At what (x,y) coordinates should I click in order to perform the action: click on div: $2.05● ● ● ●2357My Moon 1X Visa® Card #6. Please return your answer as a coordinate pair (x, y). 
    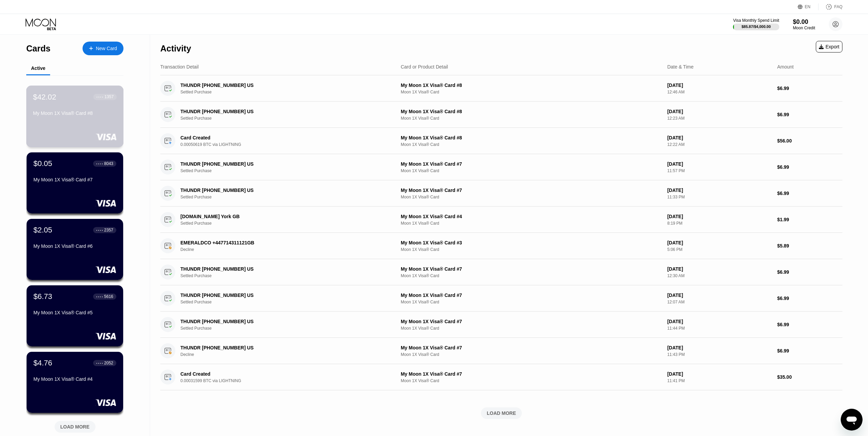
    Looking at the image, I should click on (75, 249).